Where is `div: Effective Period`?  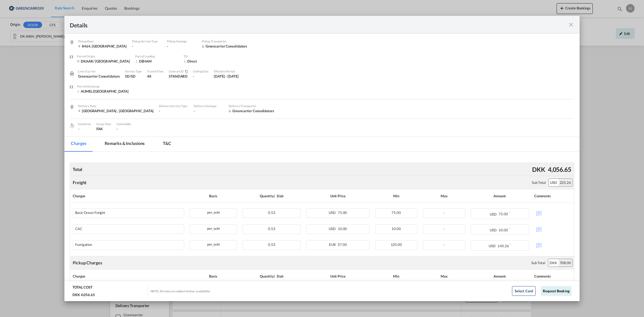 div: Effective Period is located at coordinates (226, 71).